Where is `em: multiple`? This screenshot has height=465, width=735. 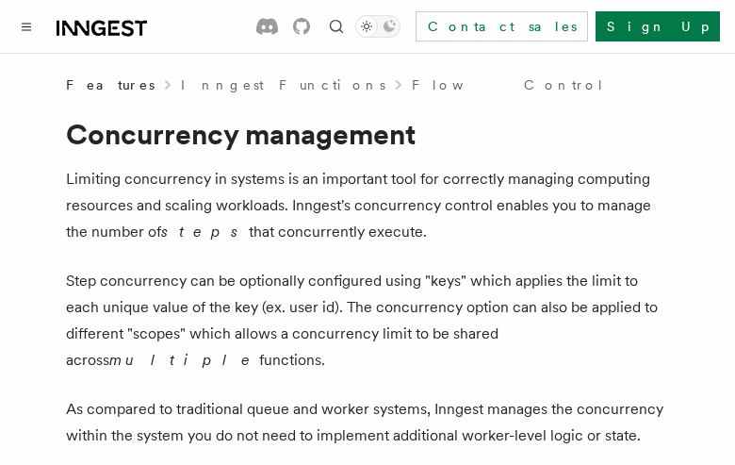 em: multiple is located at coordinates (184, 359).